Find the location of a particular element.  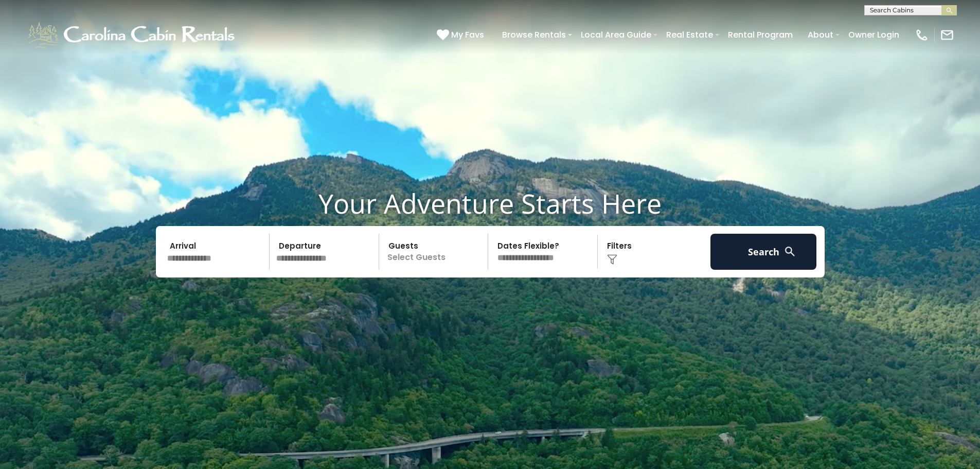

button: Search is located at coordinates (763, 252).